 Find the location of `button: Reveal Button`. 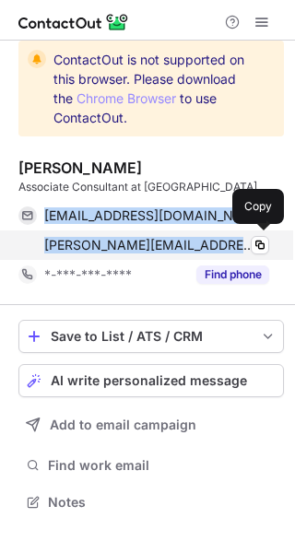

button: Reveal Button is located at coordinates (232, 275).